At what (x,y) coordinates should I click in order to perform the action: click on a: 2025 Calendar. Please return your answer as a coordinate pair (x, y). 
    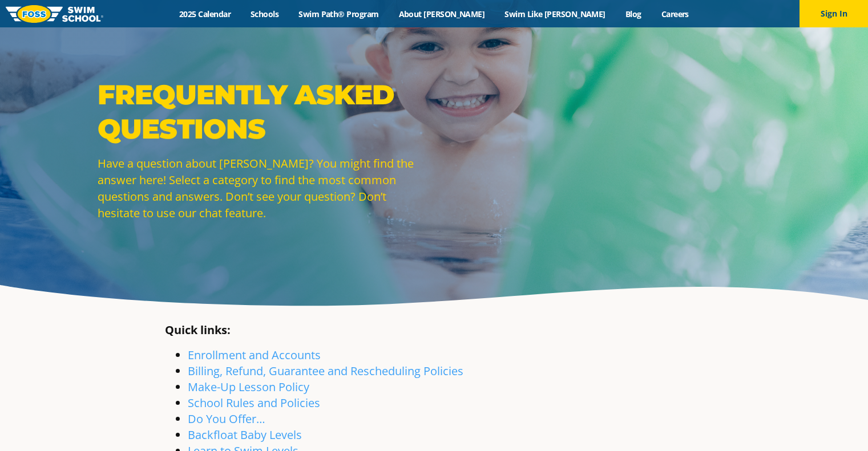
    Looking at the image, I should click on (205, 14).